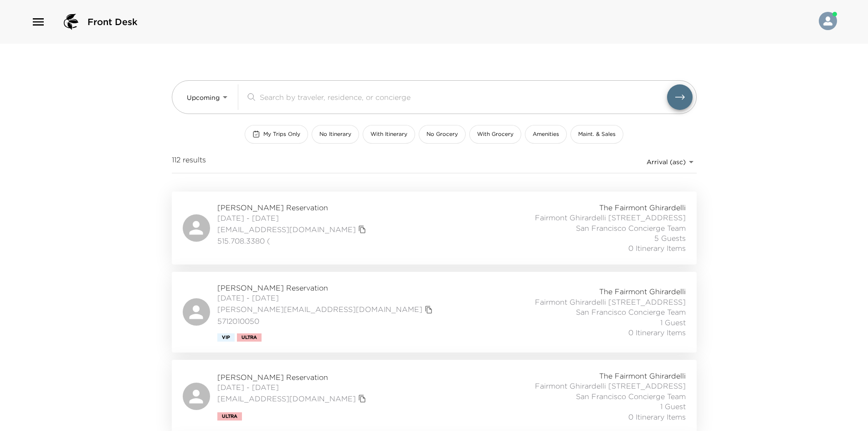 This screenshot has height=431, width=868. What do you see at coordinates (546, 134) in the screenshot?
I see `span: Amenities` at bounding box center [546, 134].